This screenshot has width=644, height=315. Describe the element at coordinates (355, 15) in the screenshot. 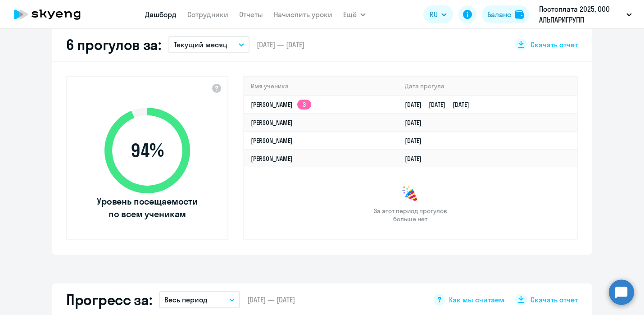

I see `button: Ещё` at that location.